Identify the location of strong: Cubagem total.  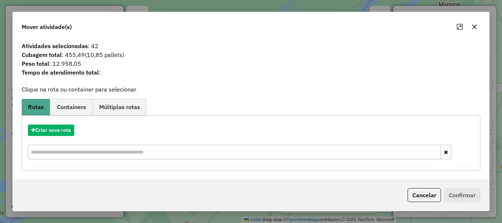
(42, 55).